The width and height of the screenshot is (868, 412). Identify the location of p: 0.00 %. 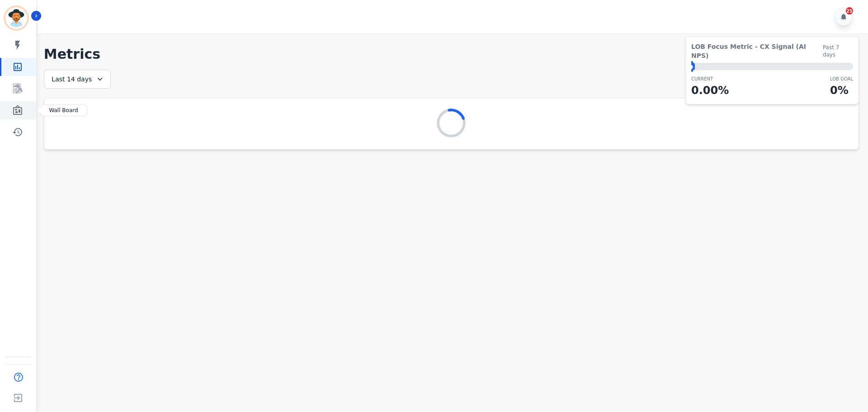
(709, 91).